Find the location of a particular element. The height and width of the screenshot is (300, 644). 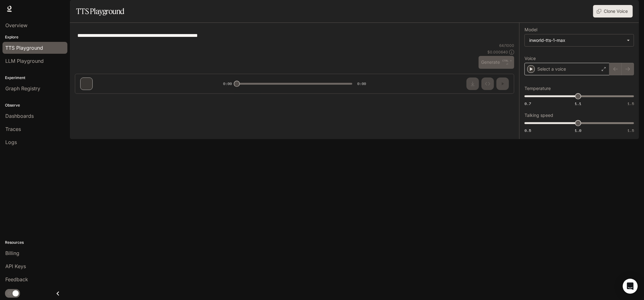

span: 0.7 is located at coordinates (528, 103).